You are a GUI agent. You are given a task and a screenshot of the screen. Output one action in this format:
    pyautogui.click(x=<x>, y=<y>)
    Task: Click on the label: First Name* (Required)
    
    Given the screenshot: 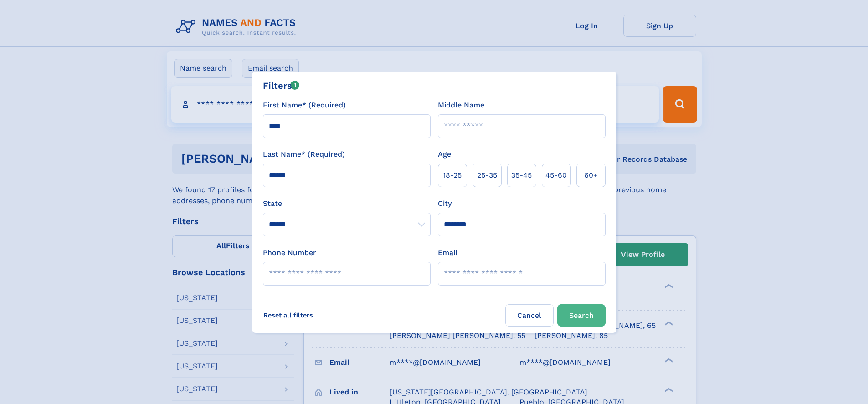 What is the action you would take?
    pyautogui.click(x=305, y=105)
    